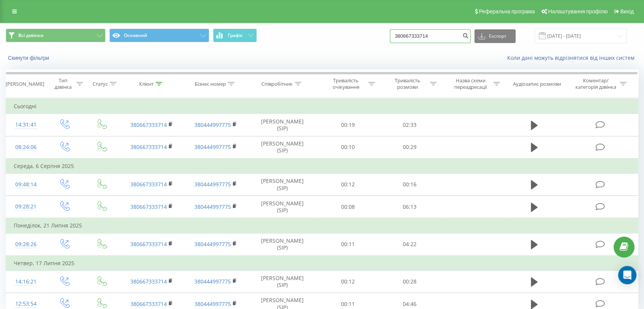 The image size is (644, 309). I want to click on td: 00:11, so click(348, 245).